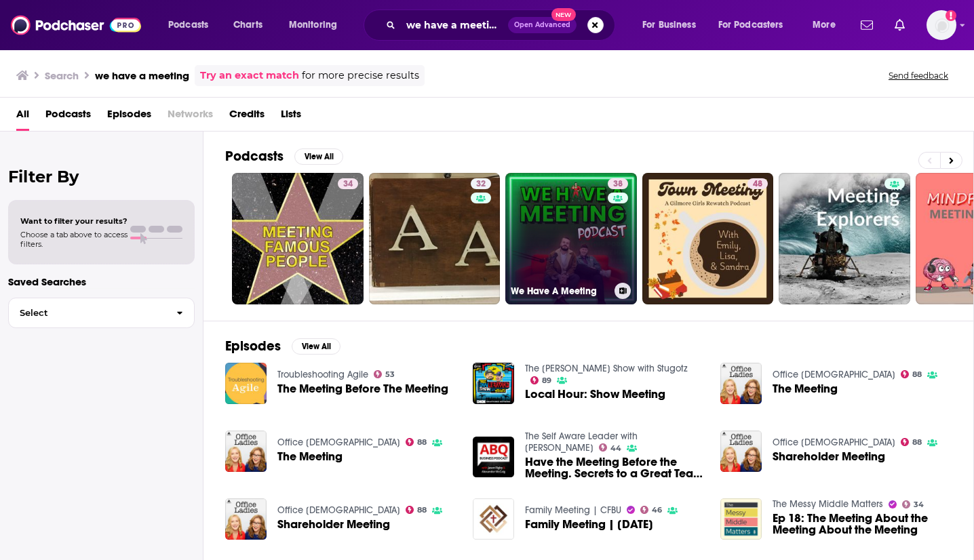  I want to click on span: 48, so click(757, 184).